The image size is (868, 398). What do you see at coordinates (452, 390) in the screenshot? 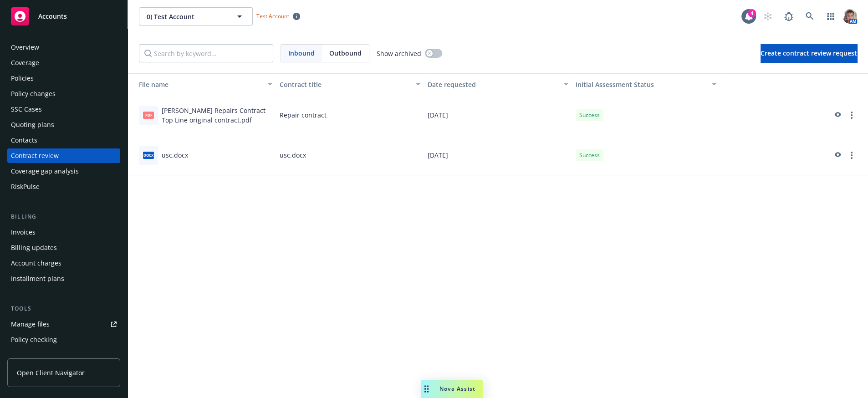
I see `button: Nova Assist` at bounding box center [452, 390].